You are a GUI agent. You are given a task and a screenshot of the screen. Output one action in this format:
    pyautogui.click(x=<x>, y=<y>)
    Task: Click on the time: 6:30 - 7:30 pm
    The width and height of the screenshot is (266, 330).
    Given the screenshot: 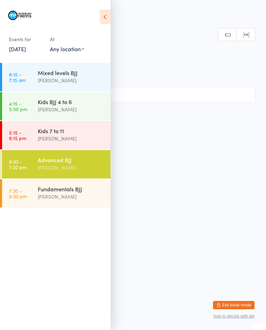 What is the action you would take?
    pyautogui.click(x=18, y=165)
    